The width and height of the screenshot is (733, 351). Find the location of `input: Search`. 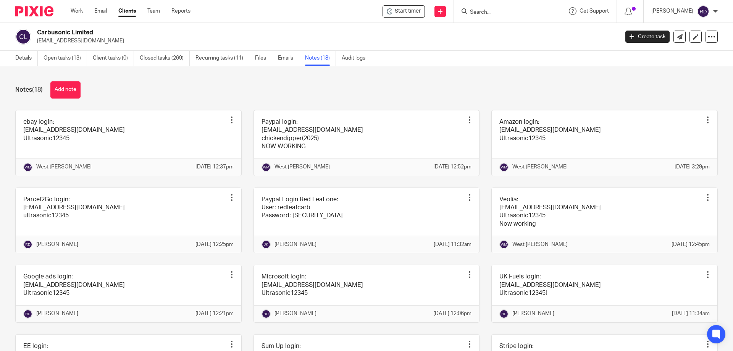

input: Search is located at coordinates (504, 13).